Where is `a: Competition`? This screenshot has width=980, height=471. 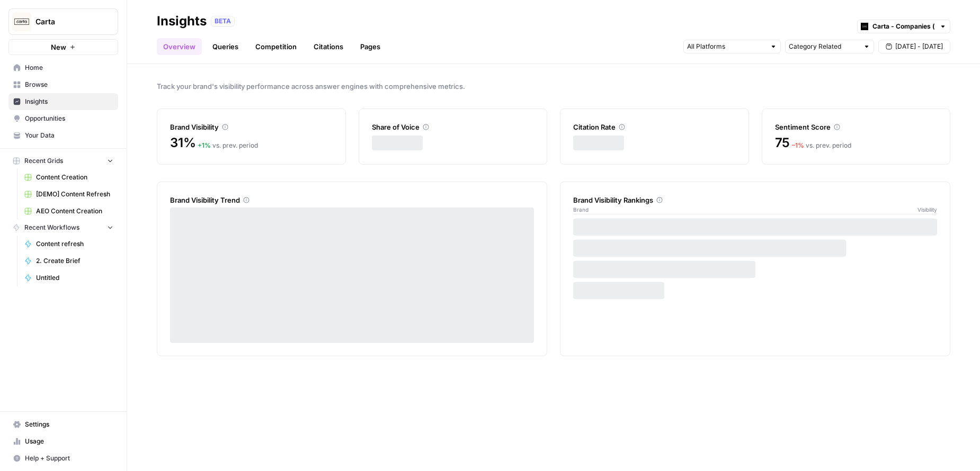 a: Competition is located at coordinates (276, 46).